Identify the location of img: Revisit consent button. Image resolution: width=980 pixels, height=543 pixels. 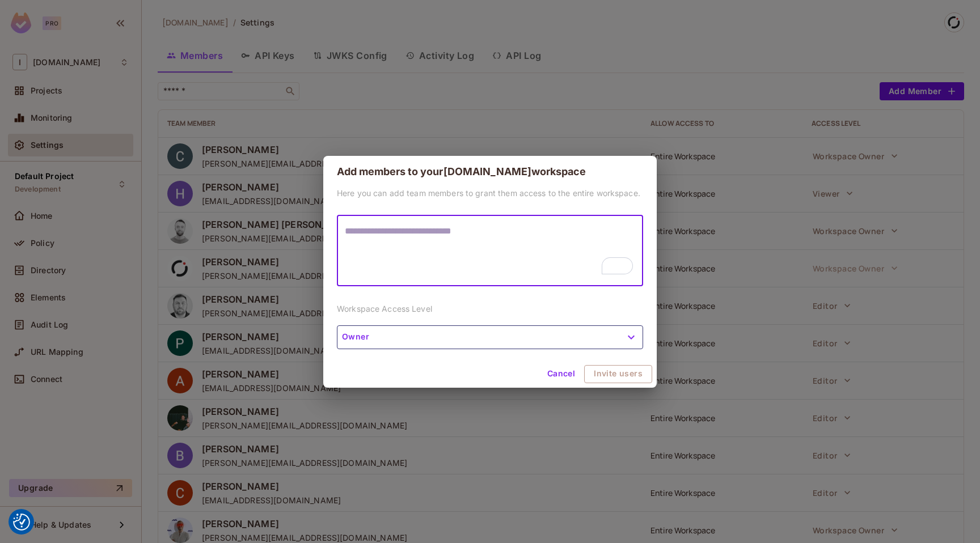
(22, 522).